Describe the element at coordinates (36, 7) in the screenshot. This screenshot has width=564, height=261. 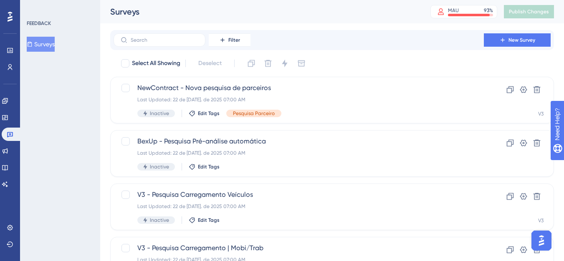
I see `span: Need Help?` at that location.